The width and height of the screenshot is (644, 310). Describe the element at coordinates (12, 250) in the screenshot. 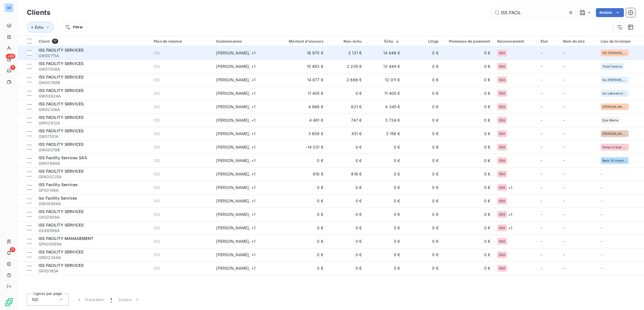

I see `span: 11` at that location.